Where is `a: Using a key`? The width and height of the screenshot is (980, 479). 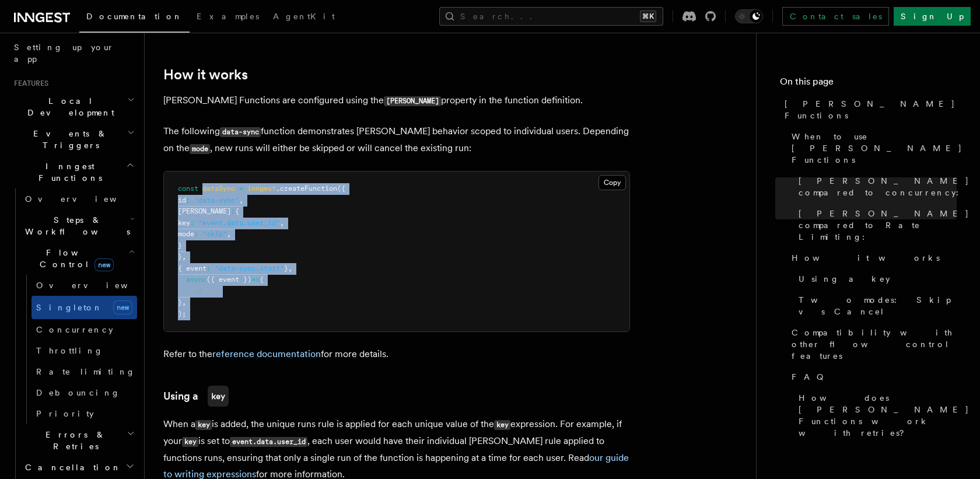
a: Using a key is located at coordinates (875, 278).